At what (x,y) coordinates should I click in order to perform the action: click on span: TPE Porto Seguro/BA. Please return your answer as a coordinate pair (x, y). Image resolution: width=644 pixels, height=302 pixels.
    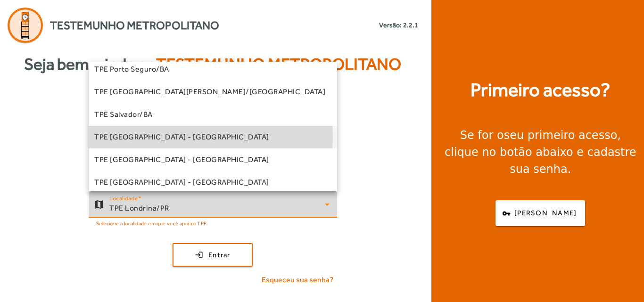
    Looking at the image, I should click on (131, 69).